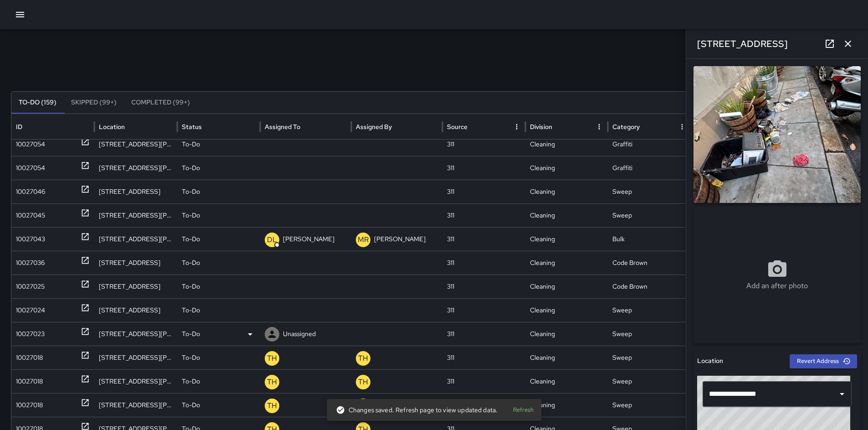 Image resolution: width=868 pixels, height=430 pixels. What do you see at coordinates (599, 127) in the screenshot?
I see `button: Division column menu` at bounding box center [599, 127].